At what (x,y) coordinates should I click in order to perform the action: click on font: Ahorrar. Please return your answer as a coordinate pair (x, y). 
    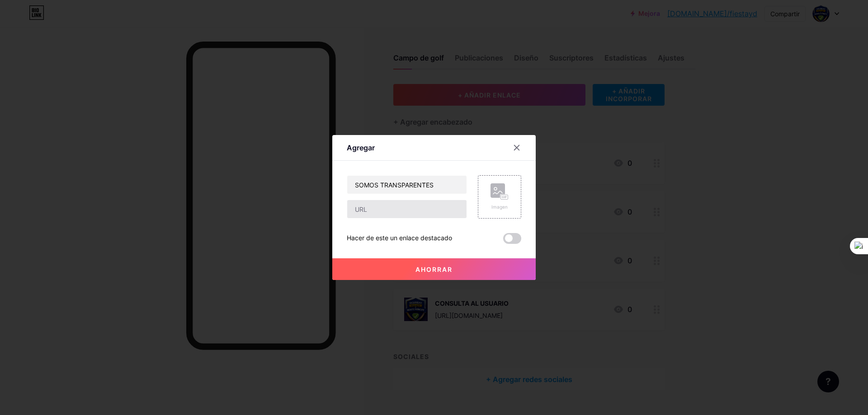
    Looking at the image, I should click on (434, 269).